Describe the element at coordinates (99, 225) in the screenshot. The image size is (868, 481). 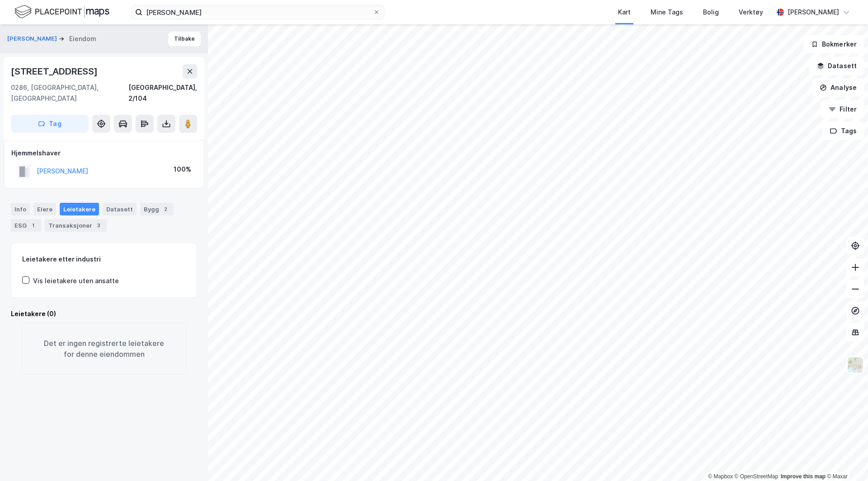
I see `div: 3` at that location.